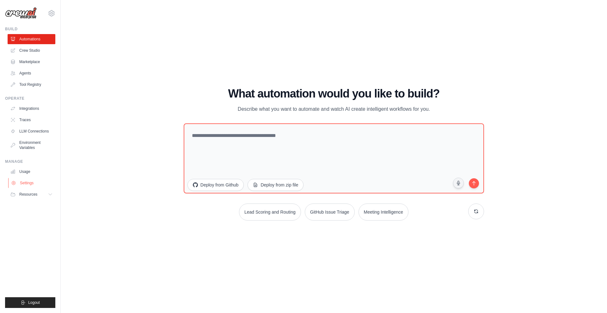 The image size is (607, 313). I want to click on a: Tool Registry, so click(31, 85).